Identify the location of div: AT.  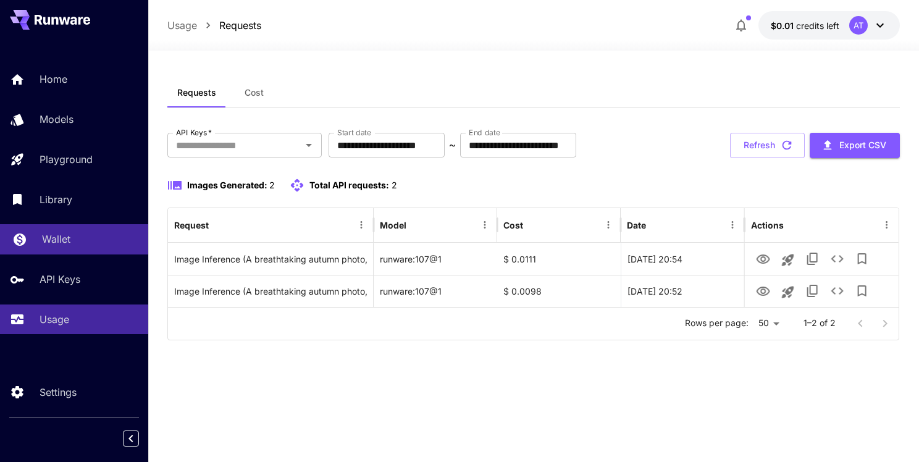
(859, 25).